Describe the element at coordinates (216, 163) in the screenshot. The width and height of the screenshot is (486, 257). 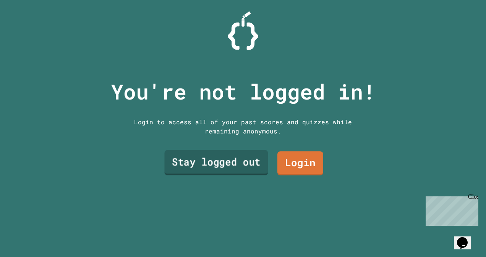
I see `a: Stay logged out` at that location.